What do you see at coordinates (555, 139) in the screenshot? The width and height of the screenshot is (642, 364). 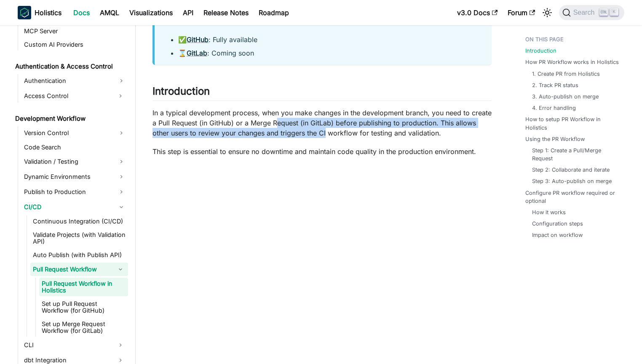 I see `a: Using the PR Workflow` at bounding box center [555, 139].